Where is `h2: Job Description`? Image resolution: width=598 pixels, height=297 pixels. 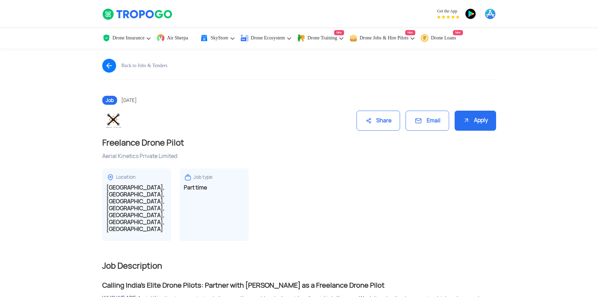 h2: Job Description is located at coordinates (299, 266).